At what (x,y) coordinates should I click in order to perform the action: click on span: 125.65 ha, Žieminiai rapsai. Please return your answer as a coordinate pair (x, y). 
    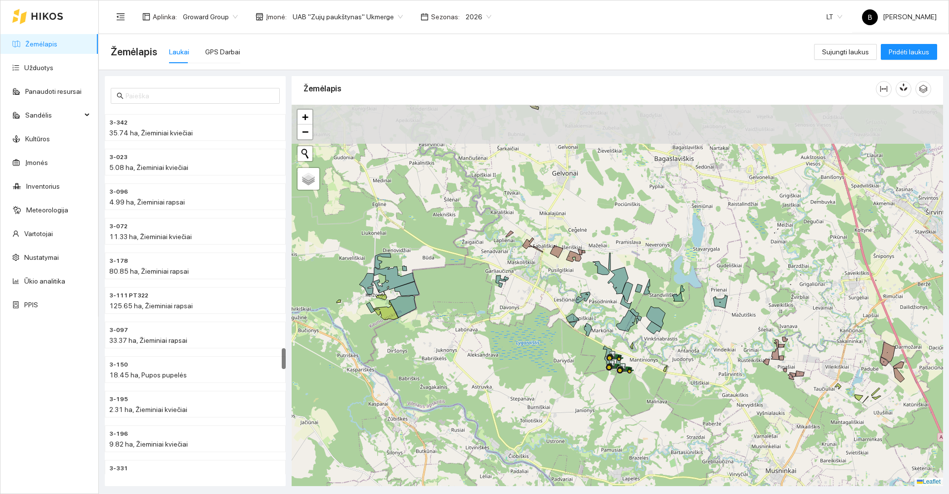
    Looking at the image, I should click on (151, 306).